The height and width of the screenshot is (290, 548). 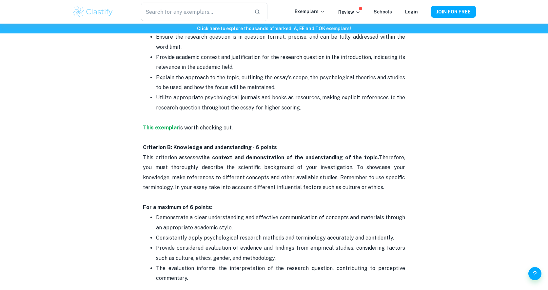 What do you see at coordinates (350, 12) in the screenshot?
I see `p: Review` at bounding box center [350, 12].